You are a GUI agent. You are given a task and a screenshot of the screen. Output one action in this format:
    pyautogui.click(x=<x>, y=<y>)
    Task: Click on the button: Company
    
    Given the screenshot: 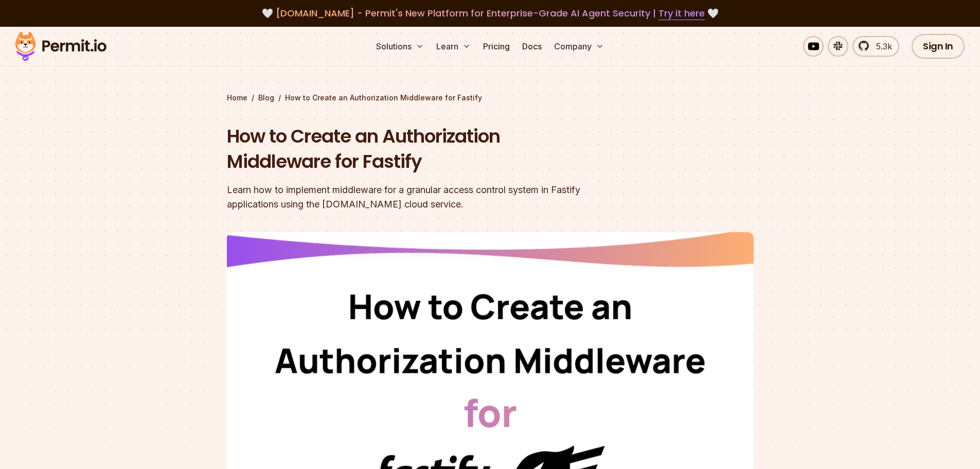 What is the action you would take?
    pyautogui.click(x=579, y=46)
    